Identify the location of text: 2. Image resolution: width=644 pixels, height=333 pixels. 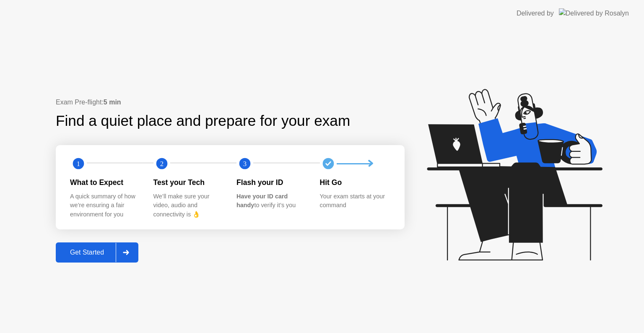
(161, 164).